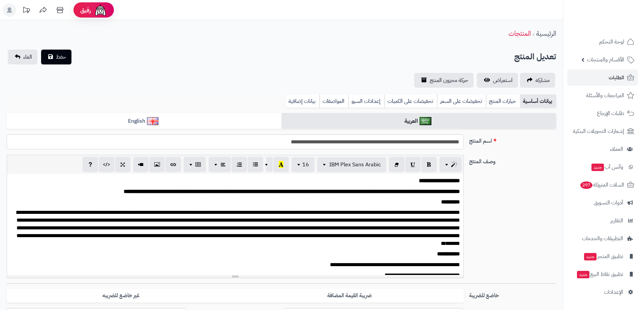  I want to click on a: إعدادات السيو, so click(367, 101).